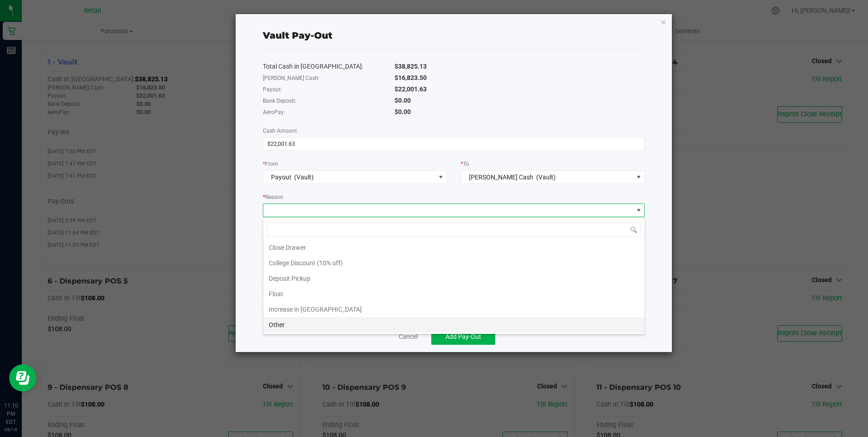  Describe the element at coordinates (408, 337) in the screenshot. I see `a: Cancel` at that location.